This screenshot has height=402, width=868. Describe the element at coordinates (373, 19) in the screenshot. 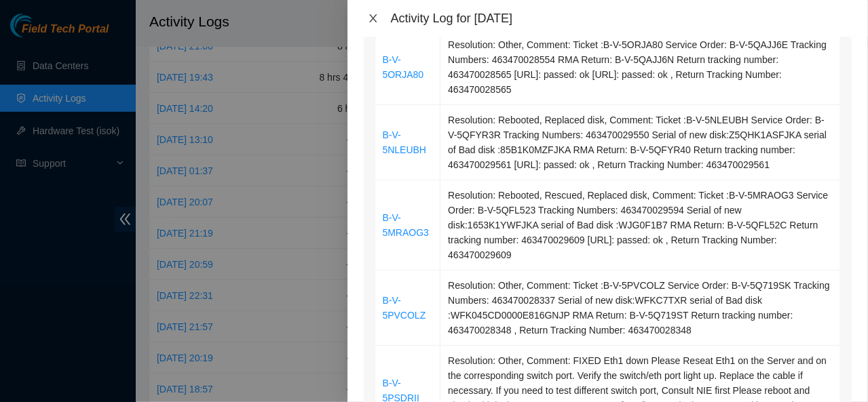

I see `span: close` at that location.